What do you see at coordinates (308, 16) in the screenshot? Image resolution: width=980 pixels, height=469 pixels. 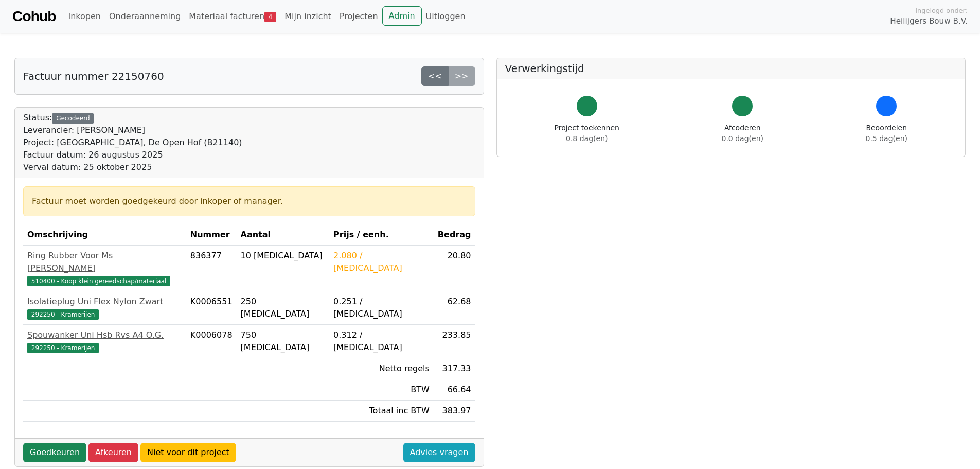 I see `a: Mijn inzicht` at bounding box center [308, 16].